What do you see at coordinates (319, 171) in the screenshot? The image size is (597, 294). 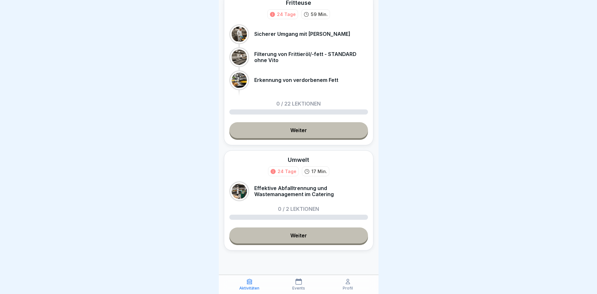 I see `p: 17 Min.` at bounding box center [319, 171].